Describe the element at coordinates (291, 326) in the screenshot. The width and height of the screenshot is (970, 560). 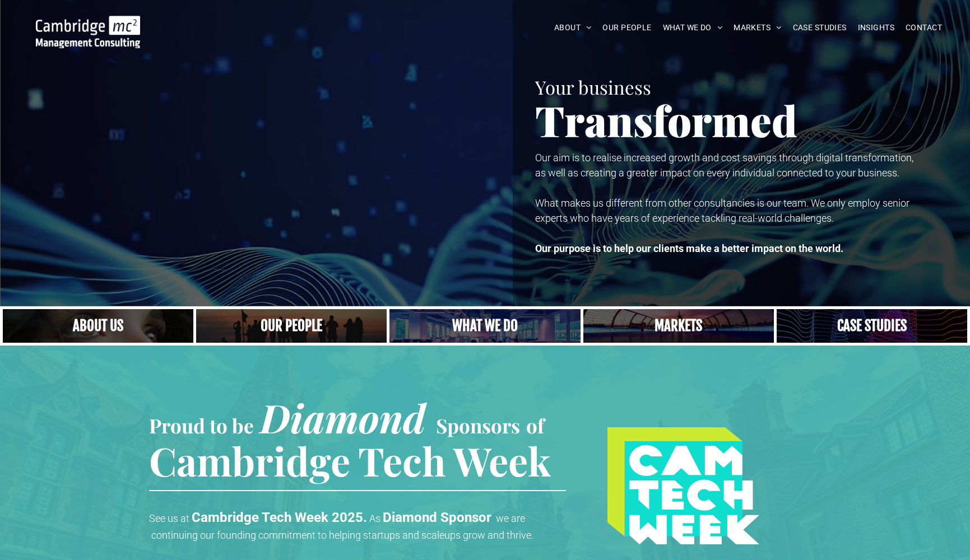
I see `a: A crowd in silhouette at sunset, on a rise or lookout point` at that location.